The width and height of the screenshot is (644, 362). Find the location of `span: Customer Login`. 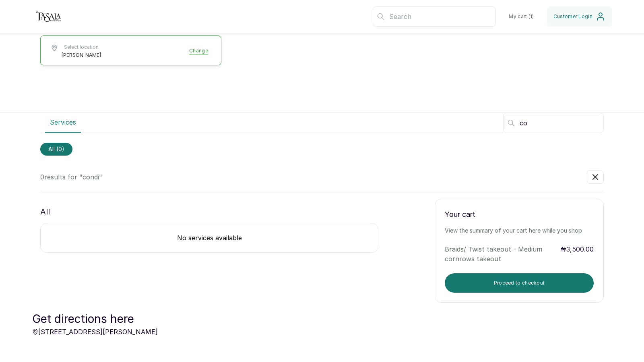

span: Customer Login is located at coordinates (573, 16).